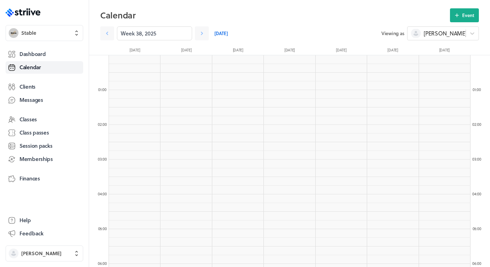 Image resolution: width=490 pixels, height=267 pixels. Describe the element at coordinates (44, 33) in the screenshot. I see `button: StableStable` at that location.